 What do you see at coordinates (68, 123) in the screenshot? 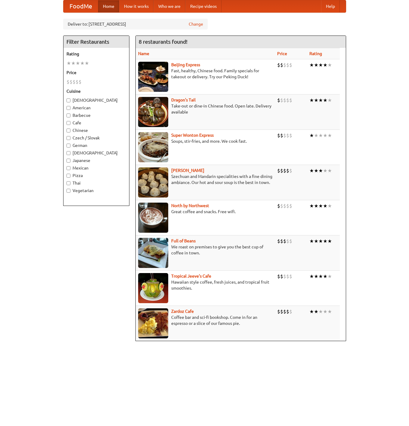
I see `input: Cafe` at bounding box center [68, 123].